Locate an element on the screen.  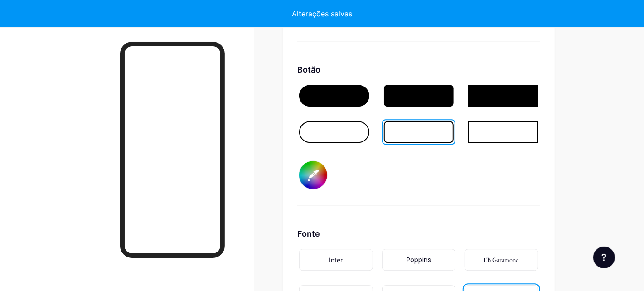
font: Poppins is located at coordinates (419, 260).